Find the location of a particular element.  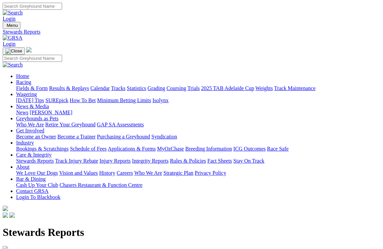

a: Cash Up Your Club is located at coordinates (37, 185).